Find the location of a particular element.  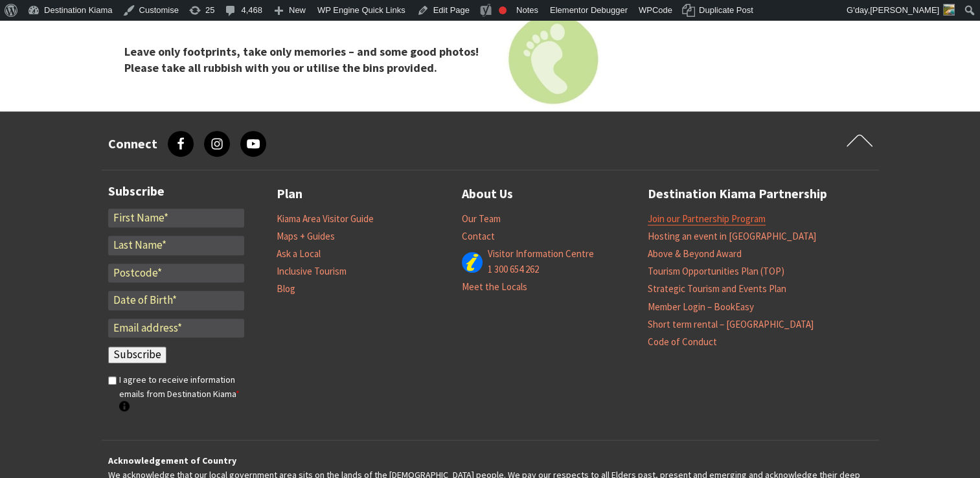

a: Inclusive Tourism is located at coordinates (312, 271).